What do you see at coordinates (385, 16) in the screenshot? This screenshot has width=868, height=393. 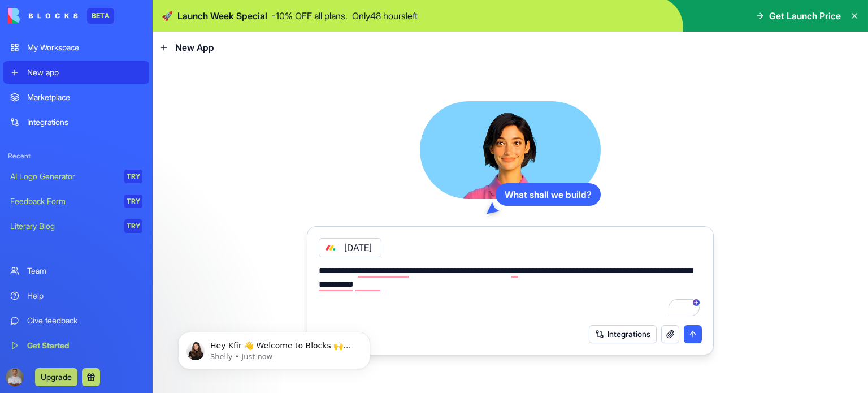 I see `p: Only 48 hours left` at bounding box center [385, 16].